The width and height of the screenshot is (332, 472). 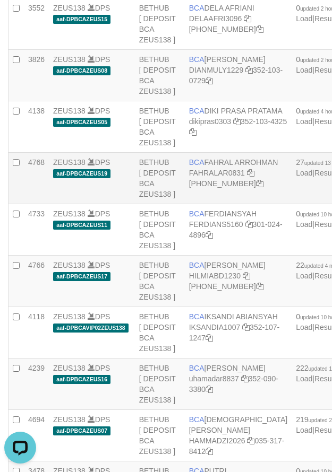 What do you see at coordinates (216, 225) in the screenshot?
I see `a: FERDIANS5160` at bounding box center [216, 225].